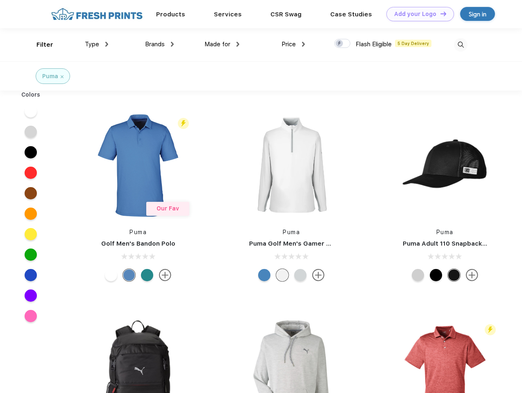  I want to click on div: Puma, so click(50, 76).